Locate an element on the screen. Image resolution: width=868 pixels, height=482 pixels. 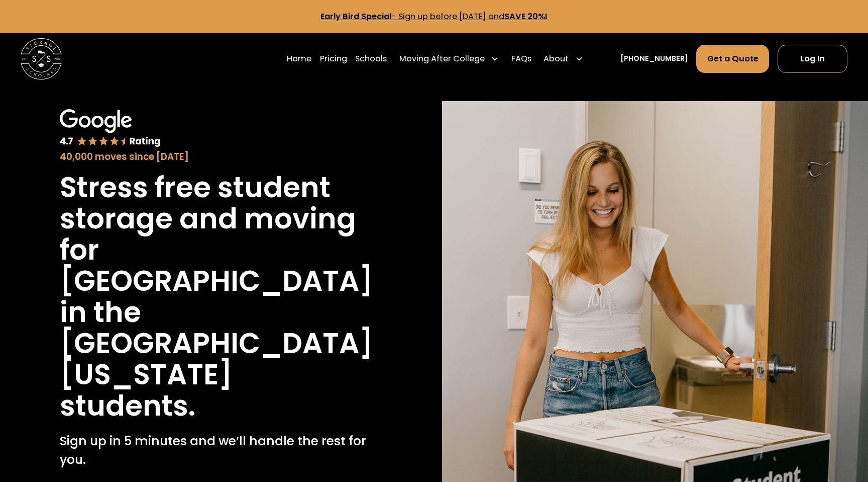
a: FAQs is located at coordinates (522, 58).